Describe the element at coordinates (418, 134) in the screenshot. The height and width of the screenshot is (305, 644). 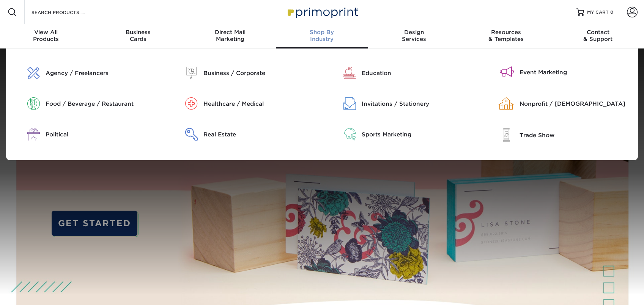
I see `div: Sports Marketing` at that location.